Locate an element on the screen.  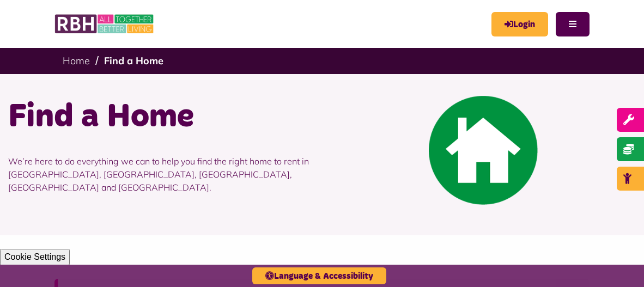
button: Navigation is located at coordinates (573, 24).